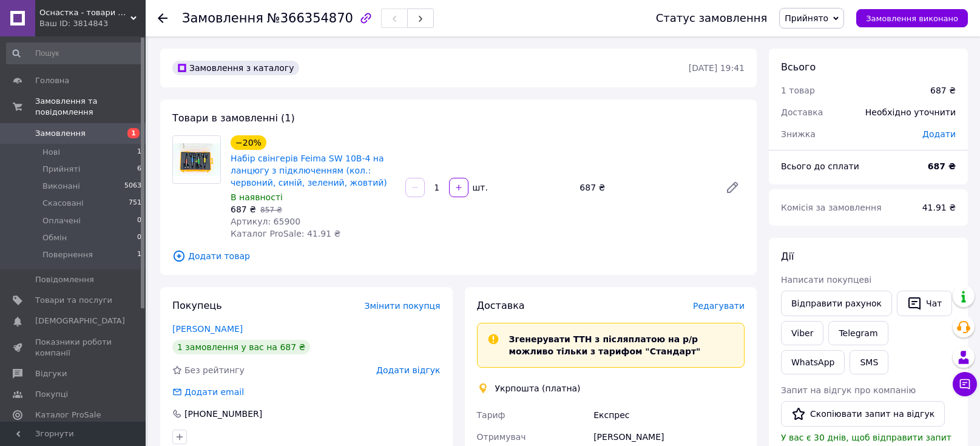 The height and width of the screenshot is (446, 980). What do you see at coordinates (826, 280) in the screenshot?
I see `span: Написати покупцеві` at bounding box center [826, 280].